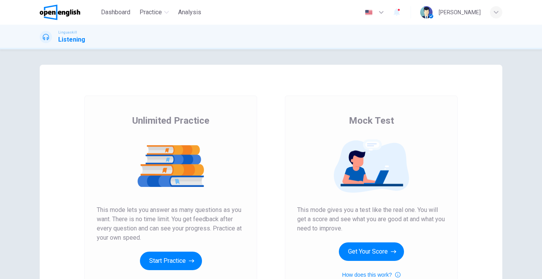 This screenshot has height=279, width=542. Describe the element at coordinates (116, 12) in the screenshot. I see `span: Dashboard` at that location.